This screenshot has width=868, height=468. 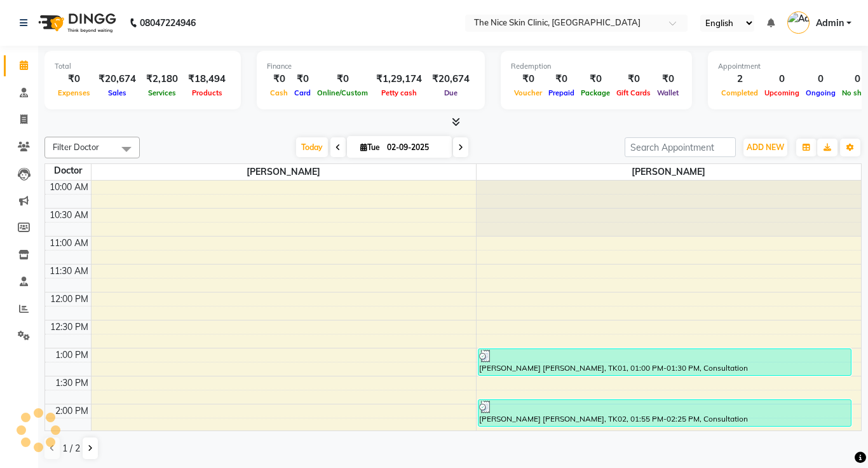 I want to click on div: ₹18,494, so click(x=207, y=79).